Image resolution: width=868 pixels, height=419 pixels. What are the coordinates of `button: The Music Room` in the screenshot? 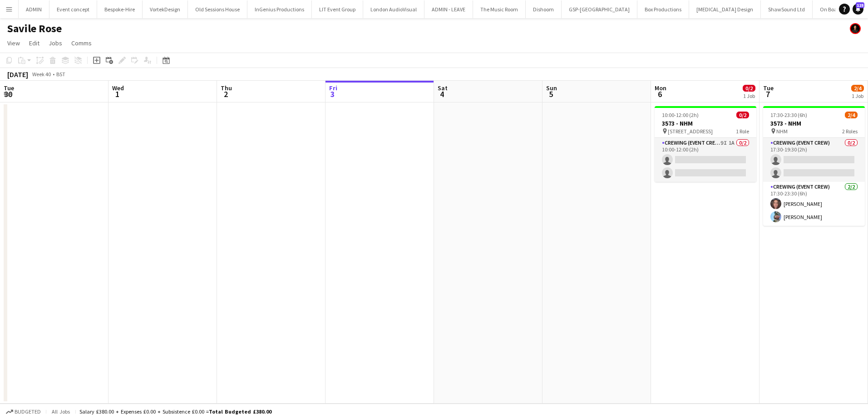 It's located at (499, 9).